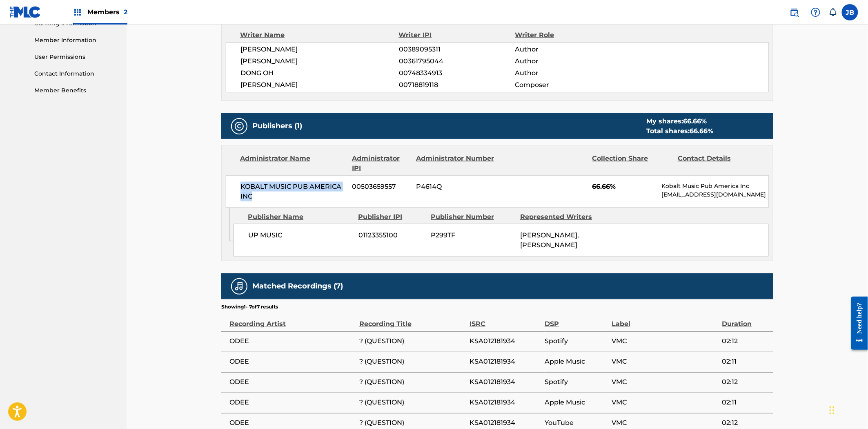  Describe the element at coordinates (391, 217) in the screenshot. I see `div: Publisher IPI` at that location.